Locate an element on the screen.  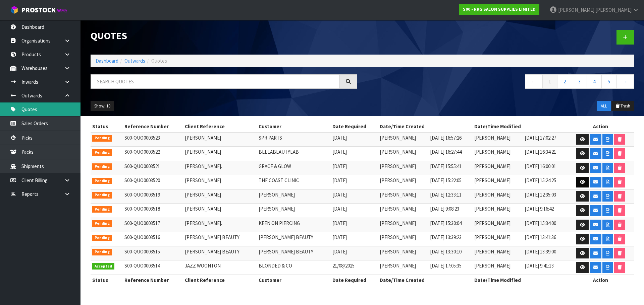
a: 4 is located at coordinates (594, 82).